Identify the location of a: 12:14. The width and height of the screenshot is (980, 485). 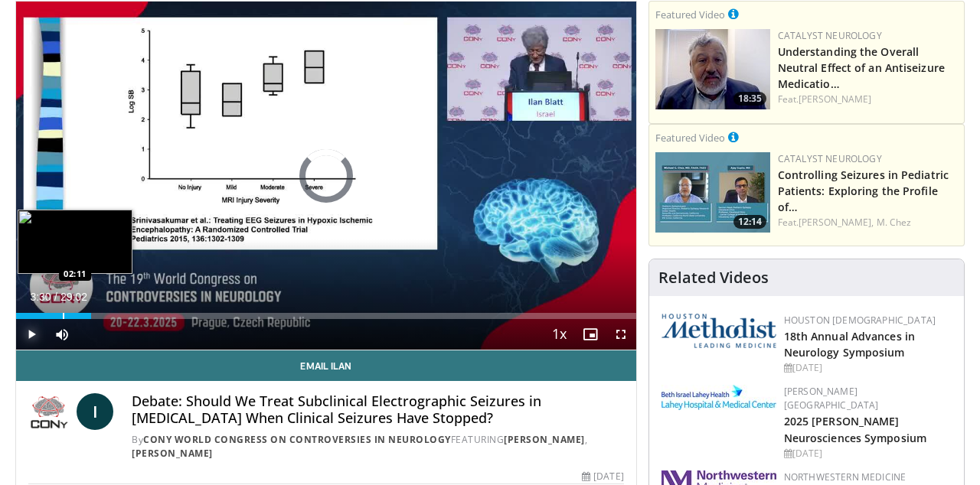
(713, 192).